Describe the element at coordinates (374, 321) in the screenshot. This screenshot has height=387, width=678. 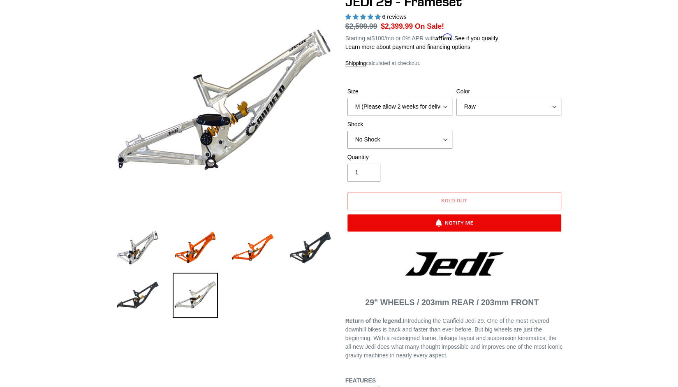
I see `b: Return of the legend.` at that location.